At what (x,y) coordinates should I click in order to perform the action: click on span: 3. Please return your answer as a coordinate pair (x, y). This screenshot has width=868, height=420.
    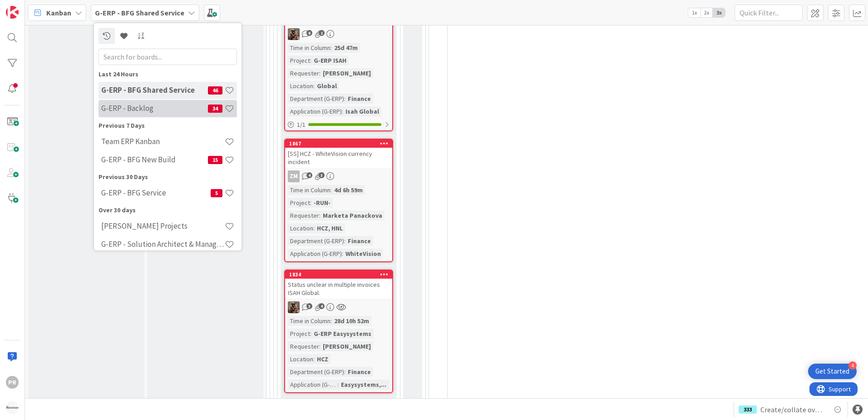
    Looking at the image, I should click on (309, 305).